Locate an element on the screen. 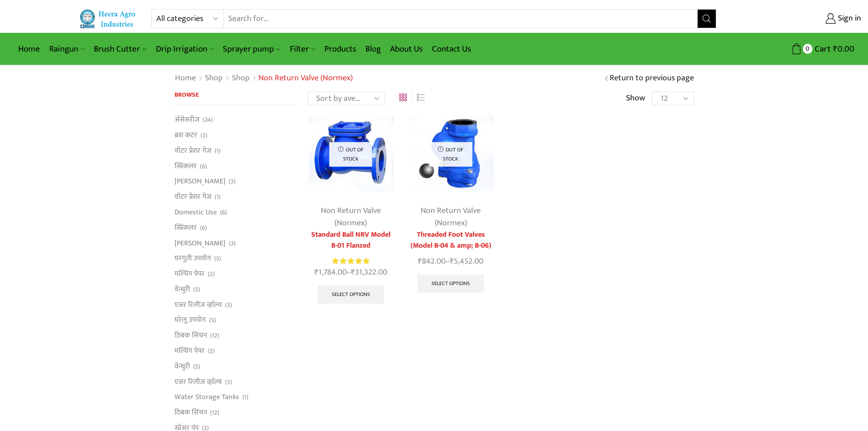 The height and width of the screenshot is (431, 868). button: Search button is located at coordinates (707, 19).